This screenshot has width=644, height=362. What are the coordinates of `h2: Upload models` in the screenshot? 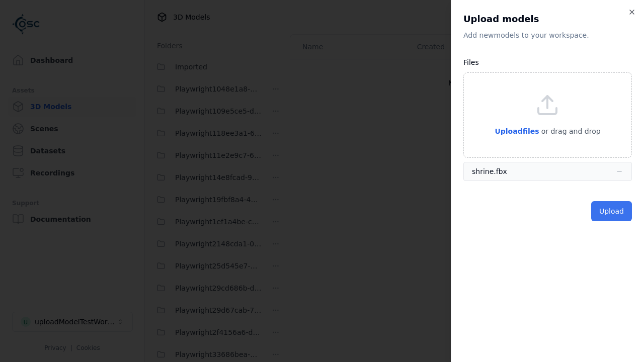 It's located at (548, 19).